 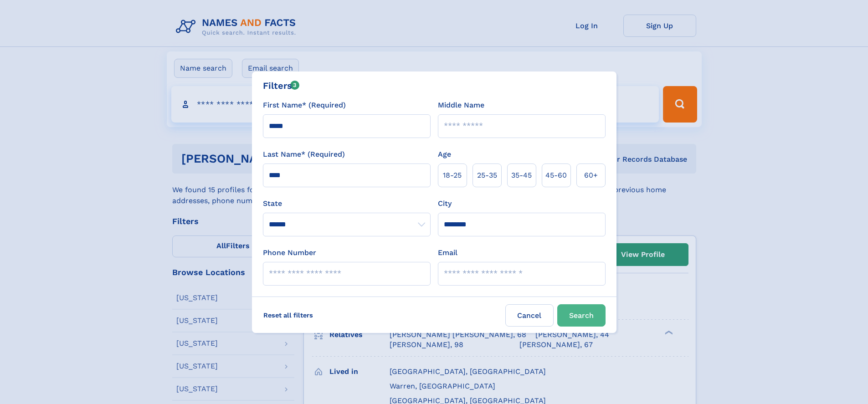 What do you see at coordinates (452, 175) in the screenshot?
I see `span: 18‑25` at bounding box center [452, 175].